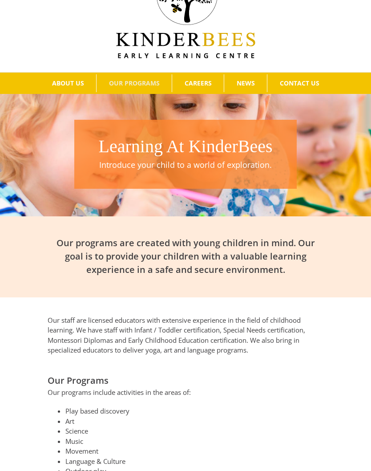 This screenshot has height=471, width=371. I want to click on a: CONTACT US, so click(300, 83).